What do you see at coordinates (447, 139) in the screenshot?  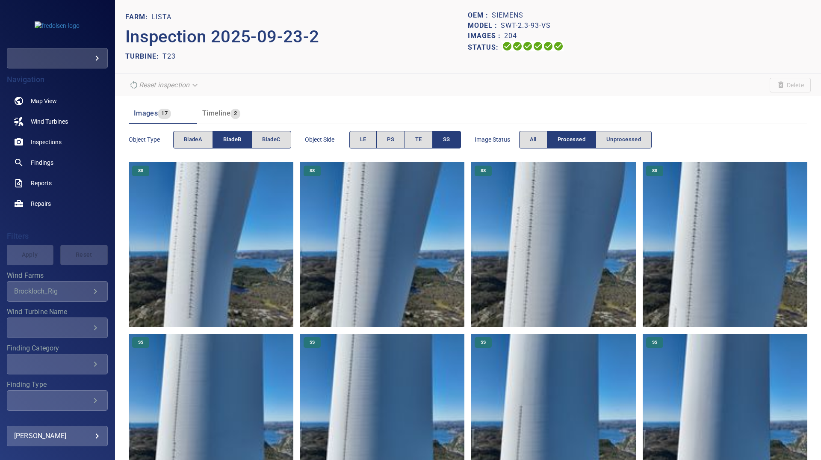 I see `button: SS` at bounding box center [447, 139].